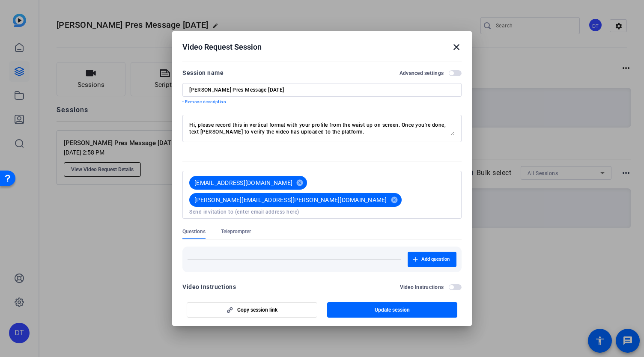  What do you see at coordinates (236, 231) in the screenshot?
I see `span: Teleprompter` at bounding box center [236, 231].